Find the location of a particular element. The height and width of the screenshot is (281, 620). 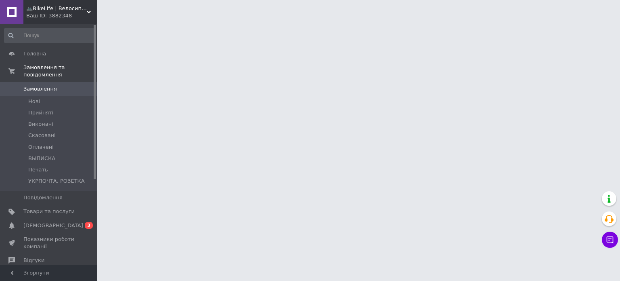

span: Показники роботи компанії is located at coordinates (49, 243).